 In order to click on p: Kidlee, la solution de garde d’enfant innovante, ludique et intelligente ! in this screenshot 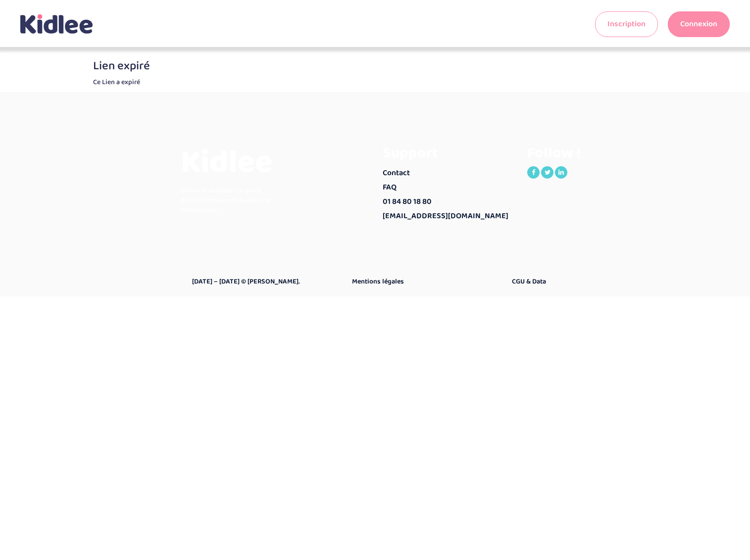, I will do `click(230, 201)`.